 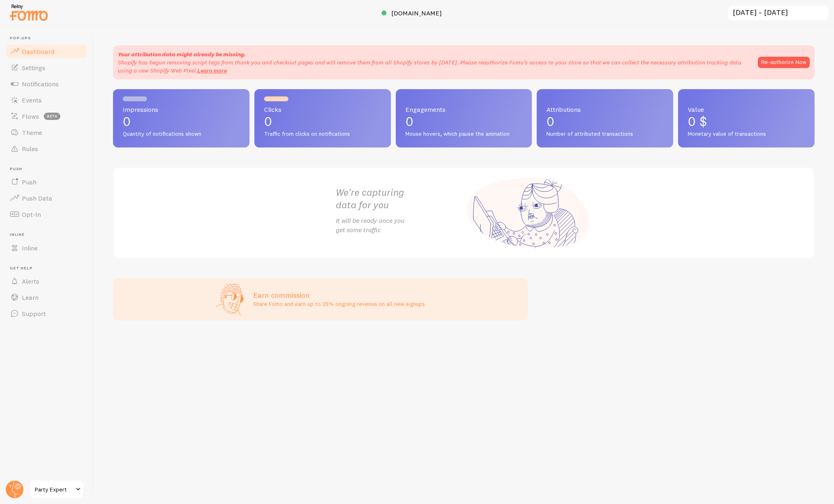 What do you see at coordinates (46, 182) in the screenshot?
I see `a: Push` at bounding box center [46, 182].